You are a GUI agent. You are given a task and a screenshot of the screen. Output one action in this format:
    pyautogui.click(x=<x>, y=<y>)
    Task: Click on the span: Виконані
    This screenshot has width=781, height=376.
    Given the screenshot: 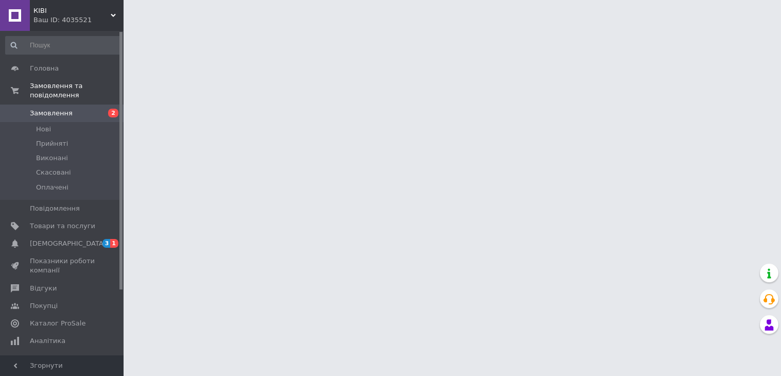 What is the action you would take?
    pyautogui.click(x=52, y=158)
    